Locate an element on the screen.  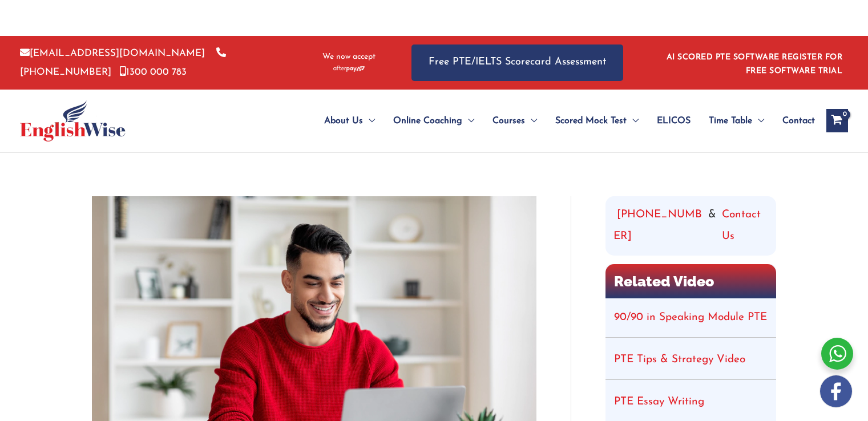
span: Online Coaching is located at coordinates (427, 120).